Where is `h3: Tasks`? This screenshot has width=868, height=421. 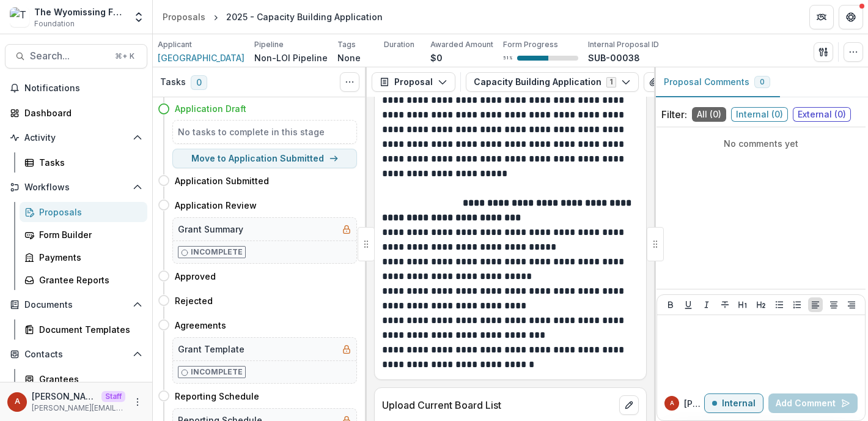
h3: Tasks is located at coordinates (173, 82).